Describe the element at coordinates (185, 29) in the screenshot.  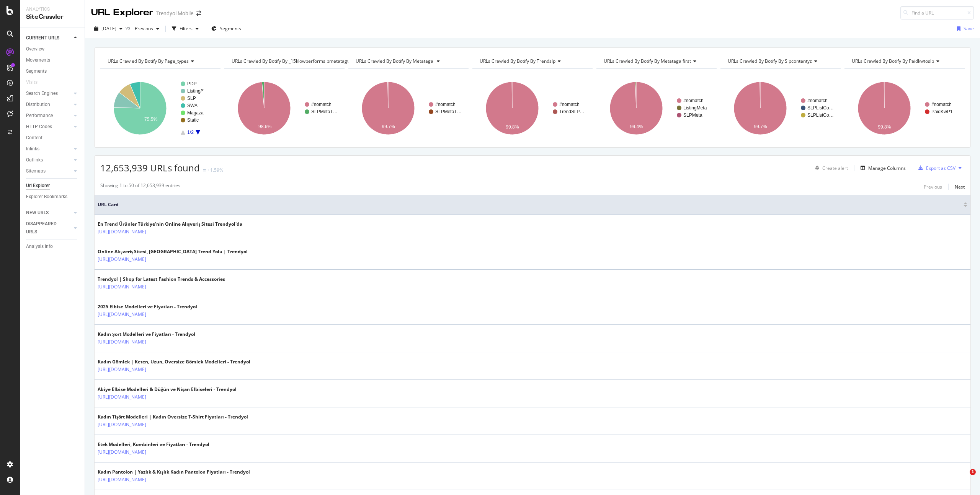
I see `button: Filters` at that location.